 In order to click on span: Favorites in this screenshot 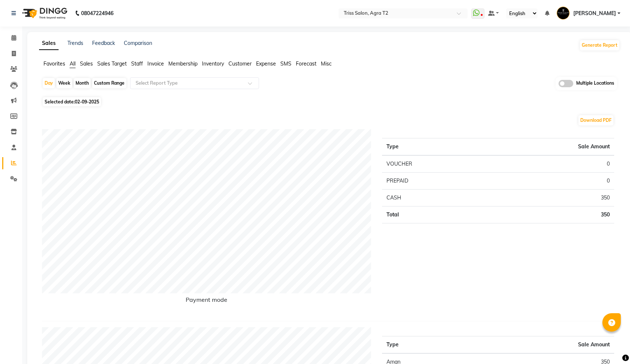, I will do `click(54, 64)`.